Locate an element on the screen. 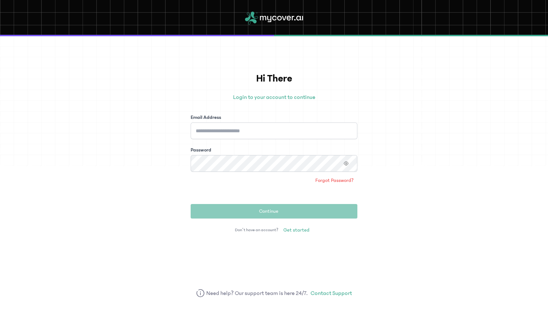 Image resolution: width=548 pixels, height=312 pixels. p: Login to your account to continue is located at coordinates (274, 97).